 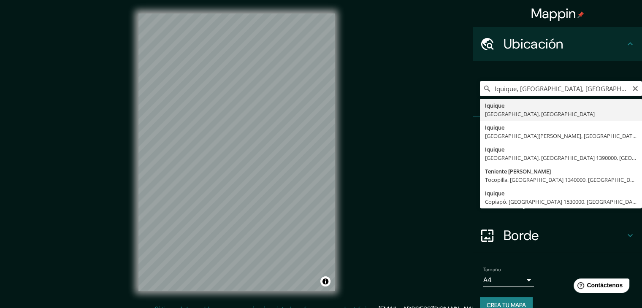 What do you see at coordinates (488, 280) in the screenshot?
I see `font: A4` at bounding box center [488, 280].